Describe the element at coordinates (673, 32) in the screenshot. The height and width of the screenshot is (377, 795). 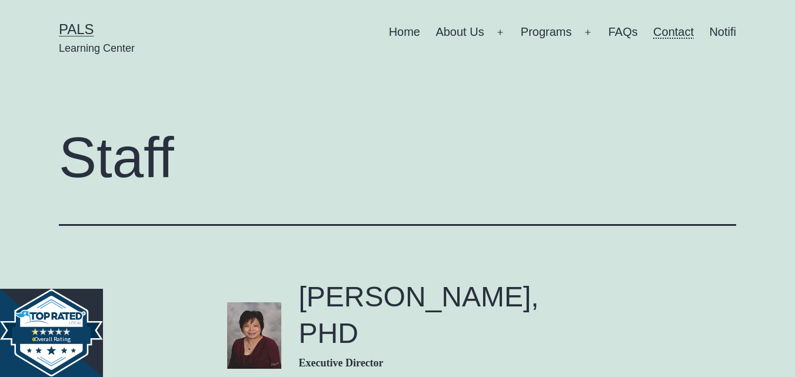
I see `a: Contact` at that location.